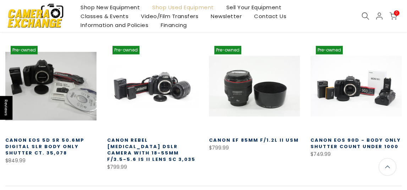 The height and width of the screenshot is (190, 407). What do you see at coordinates (45, 146) in the screenshot?
I see `a: Canon EOS 5D SR 50.6mp Digital SLR body only Shutter Ct. 35,078` at bounding box center [45, 146].